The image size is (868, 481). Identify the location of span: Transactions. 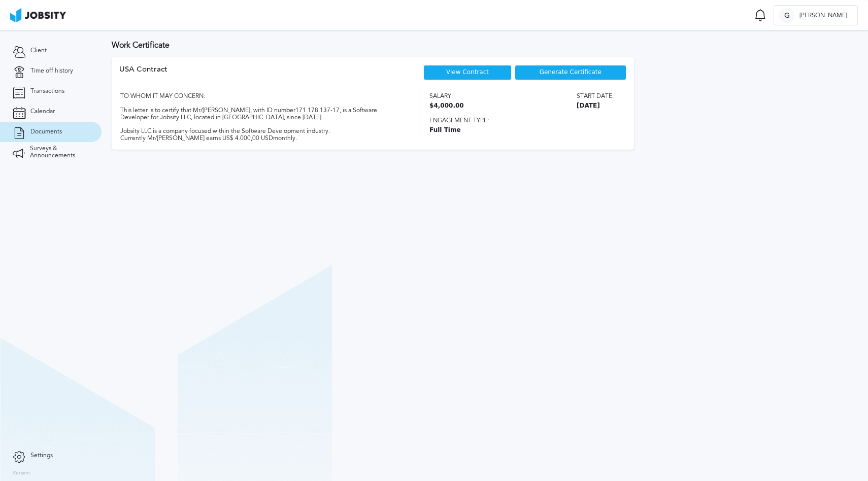
(47, 92).